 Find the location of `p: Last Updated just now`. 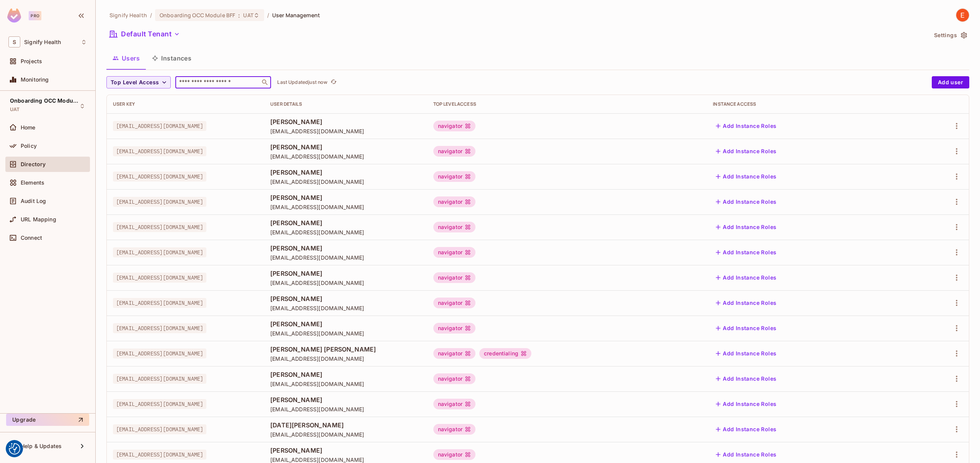

p: Last Updated just now is located at coordinates (302, 82).